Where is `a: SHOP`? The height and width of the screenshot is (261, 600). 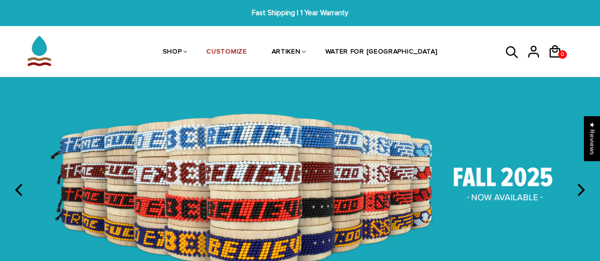 a: SHOP is located at coordinates (172, 53).